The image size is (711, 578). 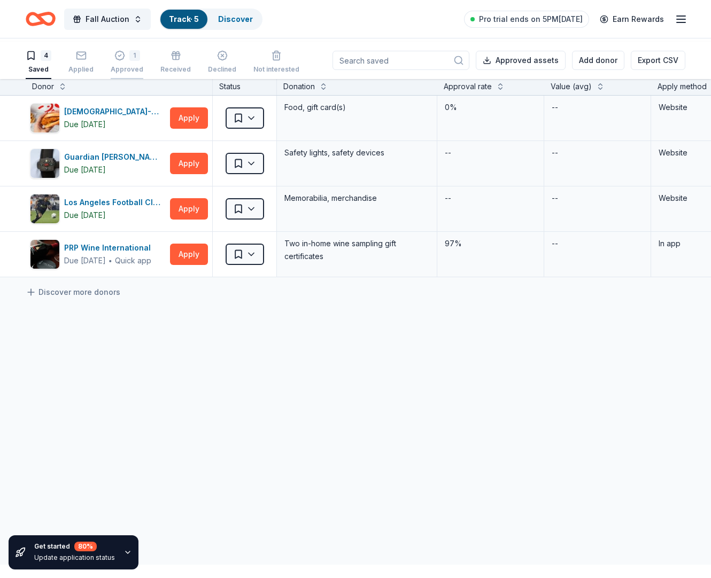 I want to click on button: Track· 5Discover, so click(x=211, y=19).